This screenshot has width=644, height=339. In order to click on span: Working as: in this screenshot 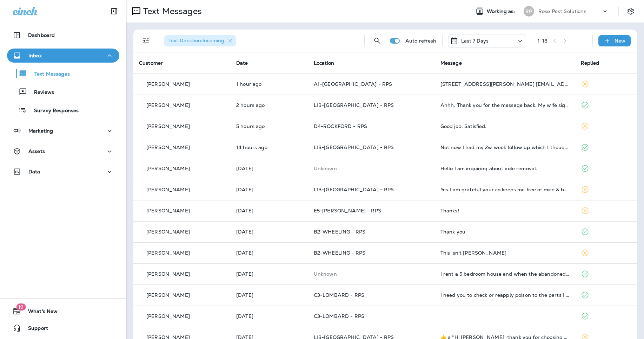, I will do `click(502, 11)`.